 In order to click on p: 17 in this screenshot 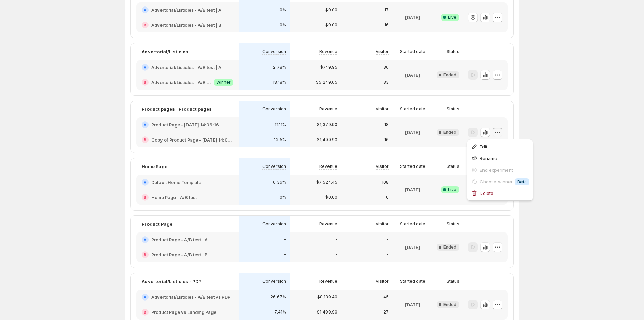, I will do `click(386, 10)`.